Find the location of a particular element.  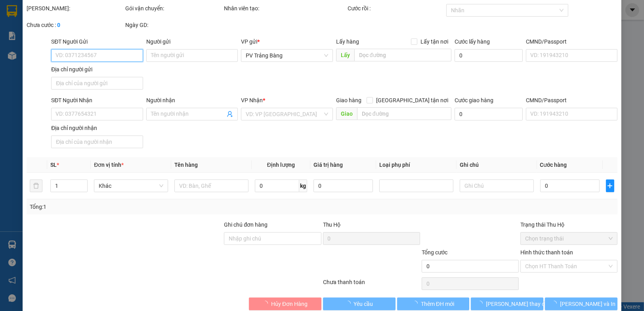

div: Địa chỉ người gửi is located at coordinates (97, 69).